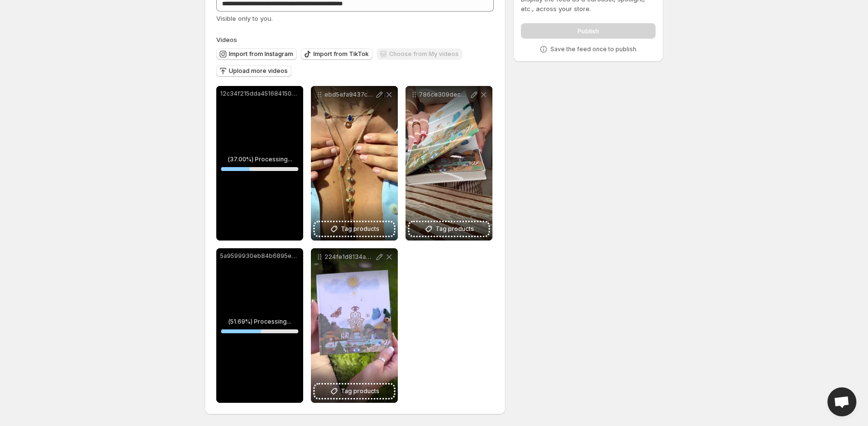  What do you see at coordinates (341, 54) in the screenshot?
I see `span: Import from TikTok` at bounding box center [341, 54].